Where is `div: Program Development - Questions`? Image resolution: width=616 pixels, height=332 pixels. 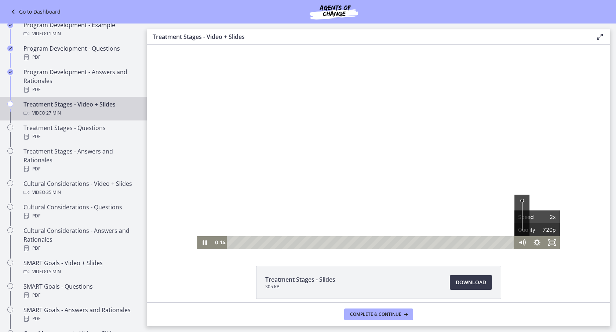 div: Program Development - Questions is located at coordinates (81, 53).